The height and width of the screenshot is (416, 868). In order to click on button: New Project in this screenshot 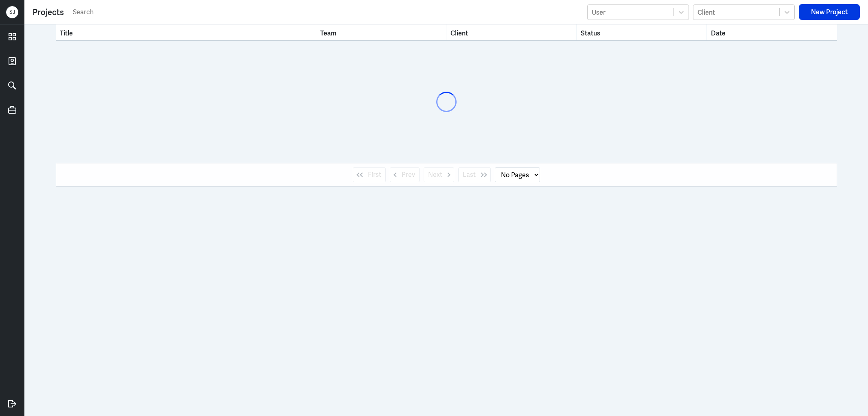, I will do `click(829, 12)`.